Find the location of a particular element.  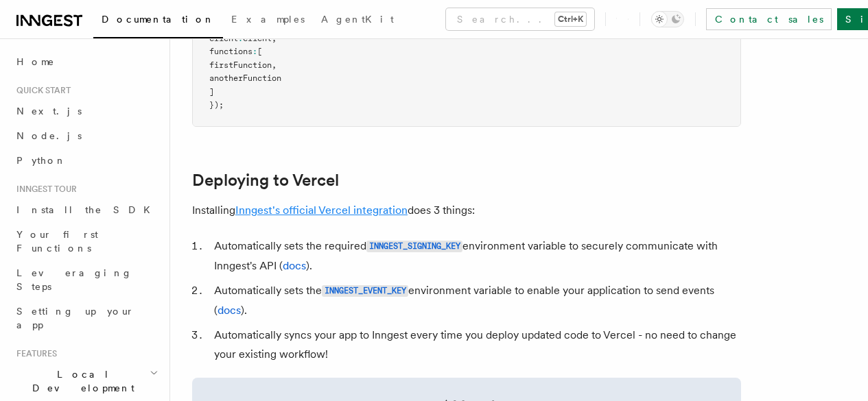

span: Examples is located at coordinates (268, 19).